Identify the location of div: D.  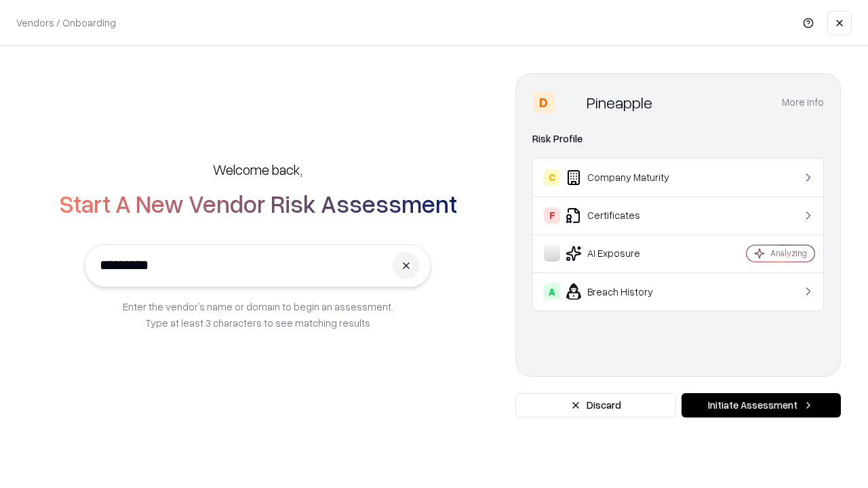
(542, 103).